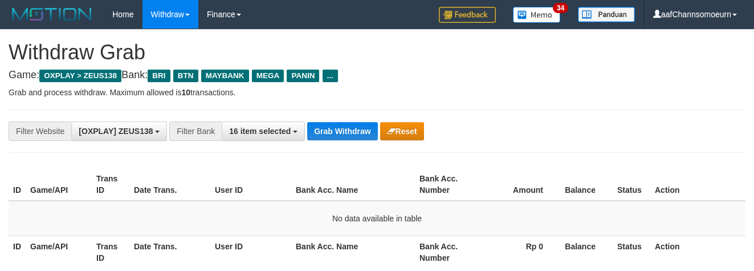 The height and width of the screenshot is (271, 754). I want to click on h4: Game: Bank:, so click(377, 75).